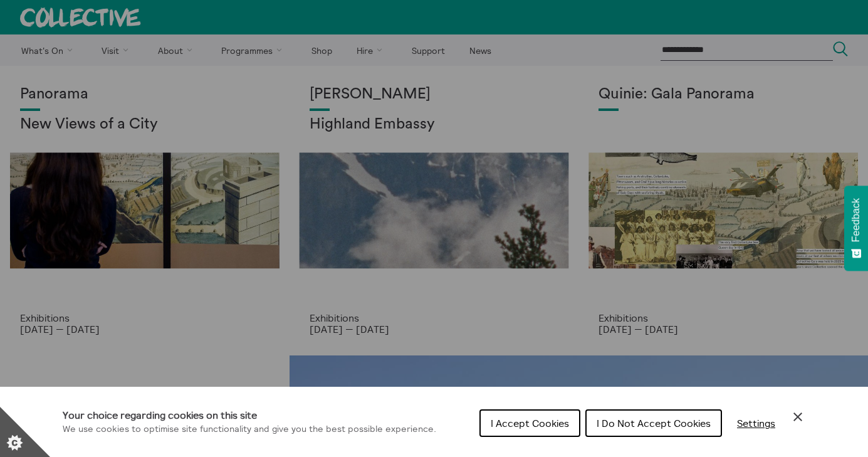 This screenshot has width=868, height=457. Describe the element at coordinates (249, 429) in the screenshot. I see `p: We use cookies to optimise site functionality and give you the best possible experience.` at that location.